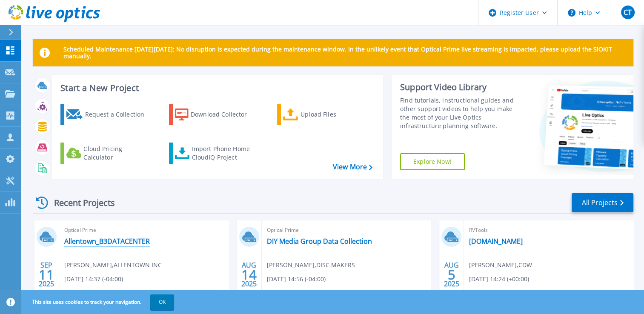 This screenshot has width=644, height=314. I want to click on div: Cloud Pricing Calculator, so click(117, 153).